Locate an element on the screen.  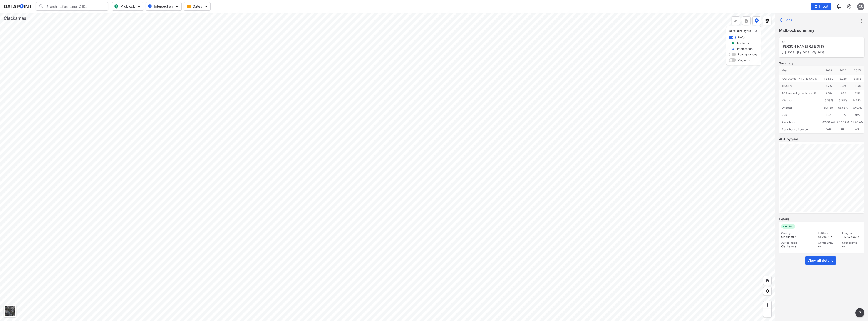
label: Intersection is located at coordinates (745, 49).